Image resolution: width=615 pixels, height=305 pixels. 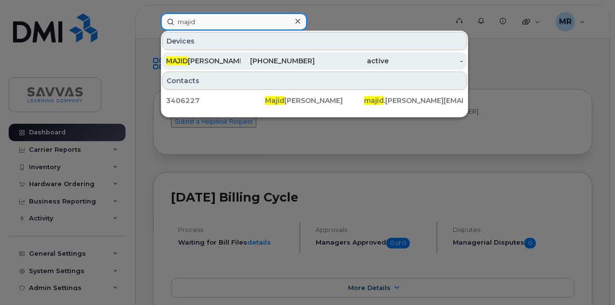 I want to click on div: 3406227, so click(x=215, y=100).